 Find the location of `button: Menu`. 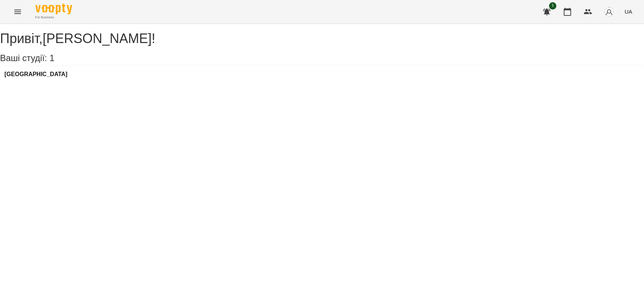

button: Menu is located at coordinates (18, 12).